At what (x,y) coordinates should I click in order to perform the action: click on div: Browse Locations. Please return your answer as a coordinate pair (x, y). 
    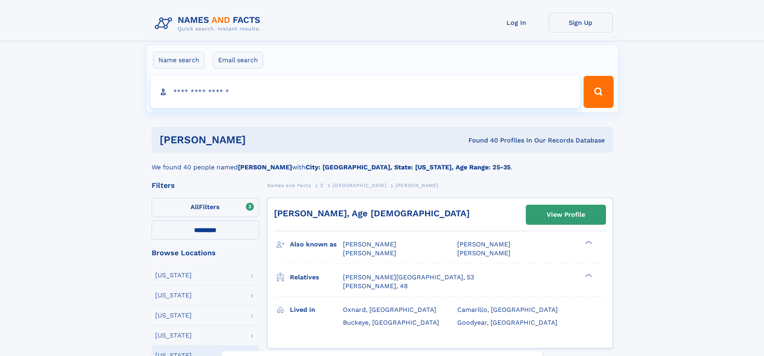
    Looking at the image, I should click on (205, 253).